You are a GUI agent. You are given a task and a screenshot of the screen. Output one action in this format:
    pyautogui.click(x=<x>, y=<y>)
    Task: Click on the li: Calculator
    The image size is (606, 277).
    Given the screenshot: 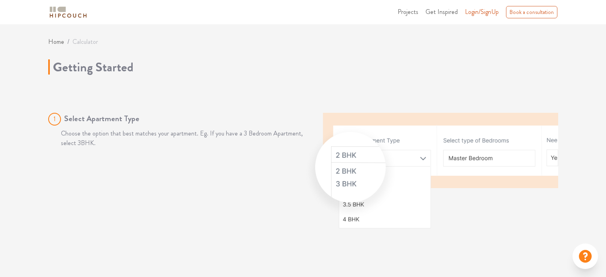 What is the action you would take?
    pyautogui.click(x=85, y=42)
    